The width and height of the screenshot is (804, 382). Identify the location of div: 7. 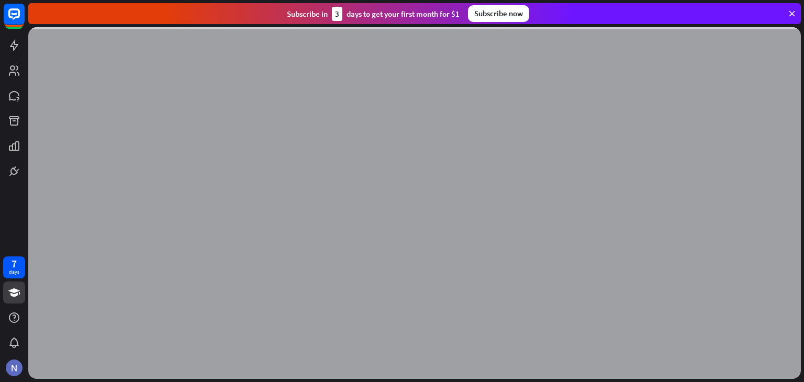
(14, 264).